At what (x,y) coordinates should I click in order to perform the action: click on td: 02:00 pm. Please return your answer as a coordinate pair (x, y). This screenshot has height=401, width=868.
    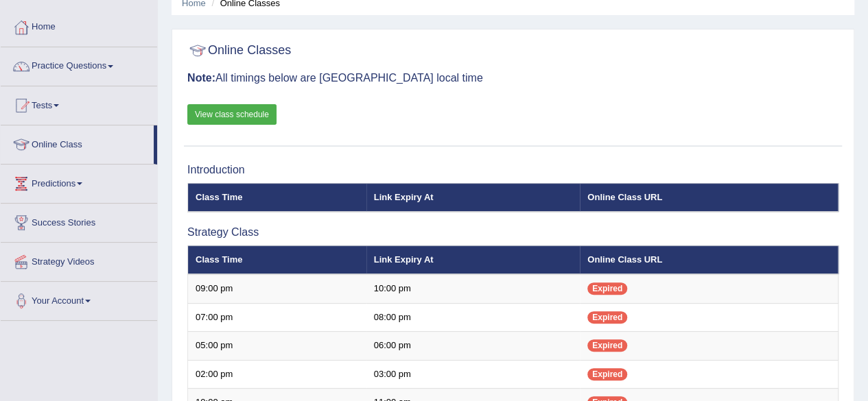
    Looking at the image, I should click on (277, 375).